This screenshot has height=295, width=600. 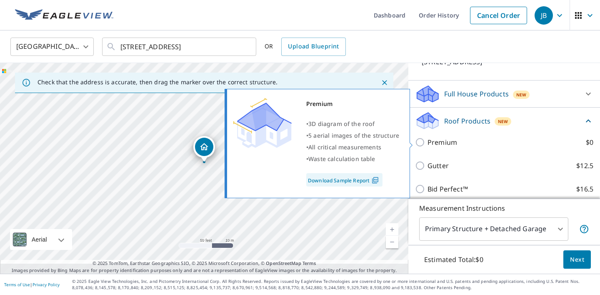 What do you see at coordinates (504, 120) in the screenshot?
I see `div: Roof ProductsNew` at bounding box center [504, 120].